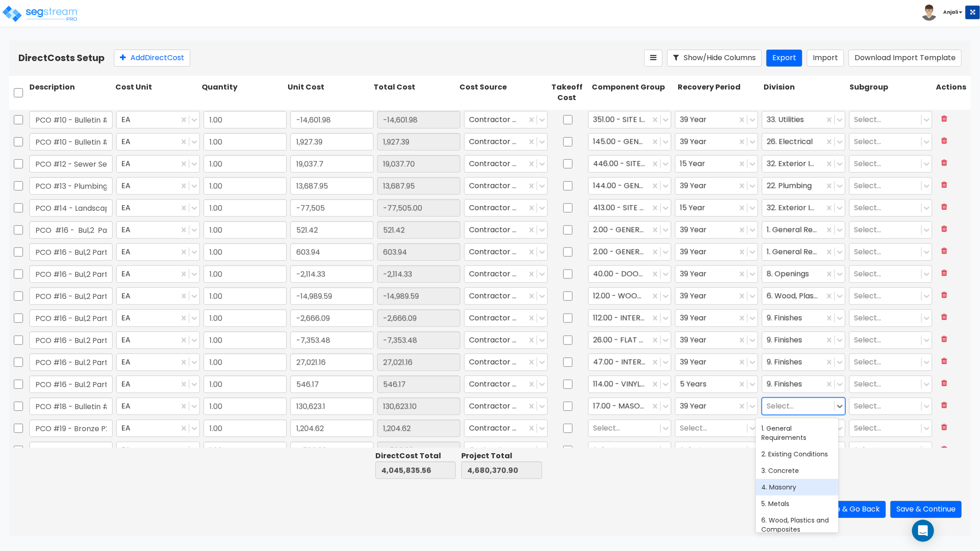  What do you see at coordinates (629, 274) in the screenshot?
I see `div: 40.00 - DOORS & WINDOWS` at bounding box center [629, 274].